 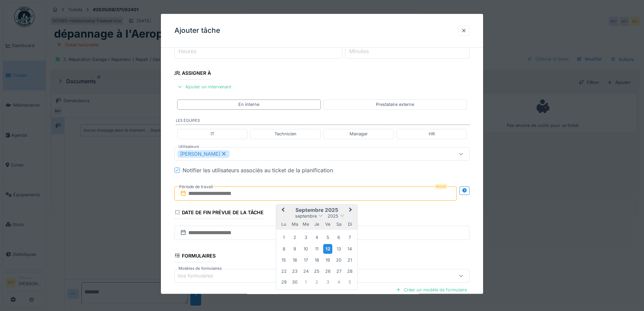 I want to click on div: Choose jeudi 2 octobre 2025, so click(x=317, y=282).